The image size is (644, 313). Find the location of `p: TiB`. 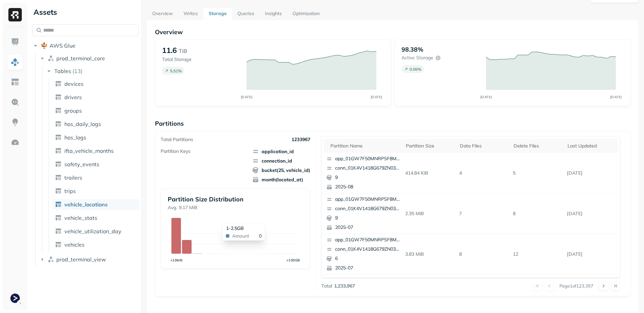

p: TiB is located at coordinates (183, 51).